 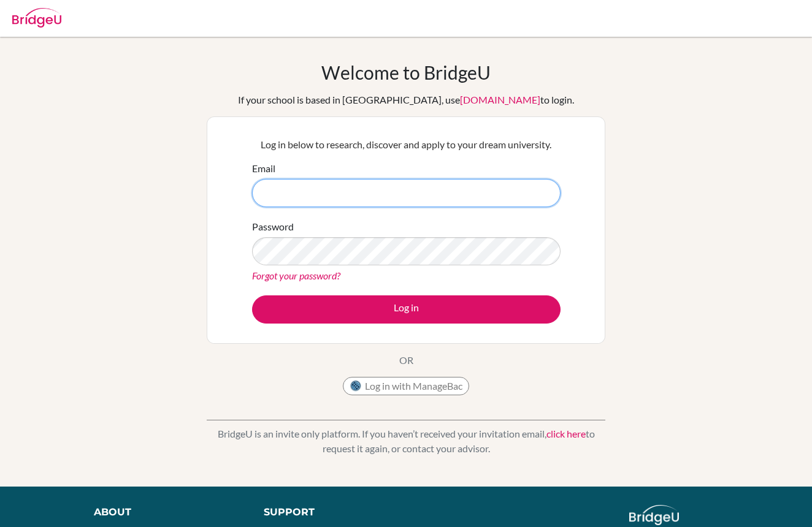 I want to click on label: Password, so click(x=273, y=227).